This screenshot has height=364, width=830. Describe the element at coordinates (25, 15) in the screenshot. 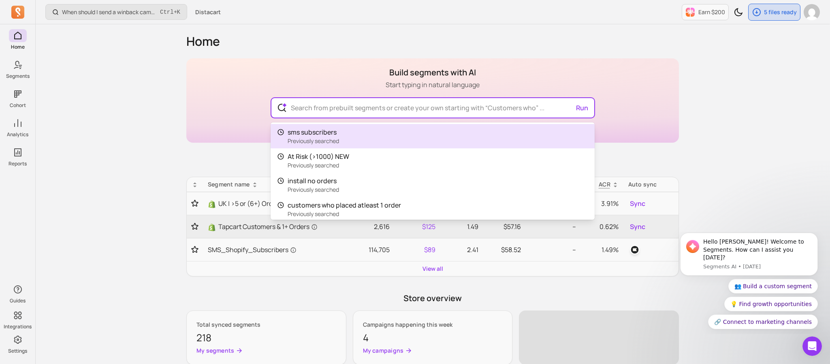

I see `img: Profile image for Segments AI` at that location.